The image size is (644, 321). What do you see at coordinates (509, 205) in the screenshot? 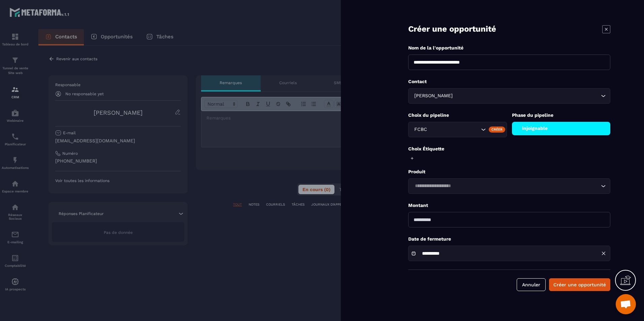
I see `p: Montant` at bounding box center [509, 205].